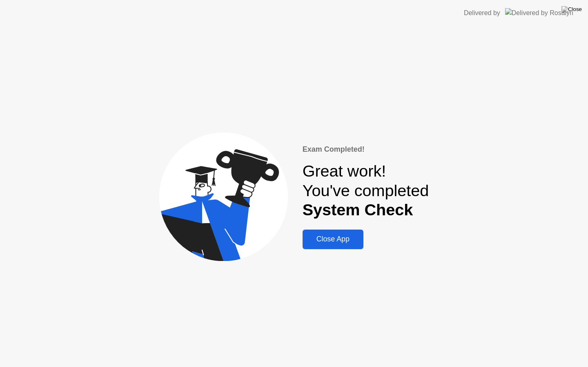  Describe the element at coordinates (366, 190) in the screenshot. I see `div: Great work! You've completed` at that location.